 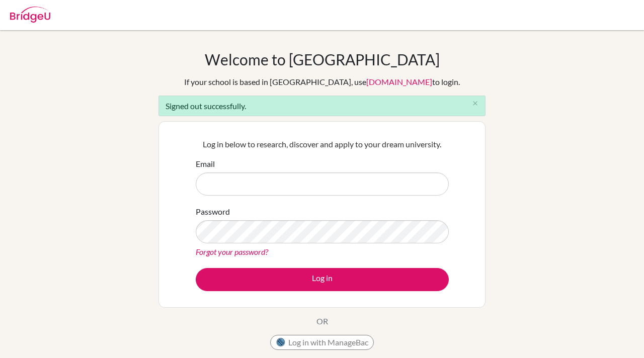 What do you see at coordinates (205, 164) in the screenshot?
I see `label: Email` at bounding box center [205, 164].